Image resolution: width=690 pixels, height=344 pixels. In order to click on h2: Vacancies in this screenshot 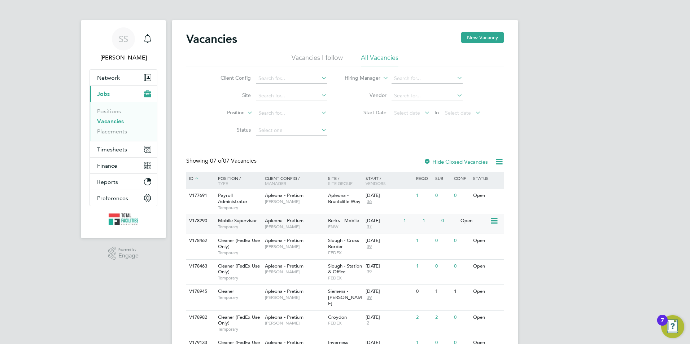, I will do `click(212, 39)`.